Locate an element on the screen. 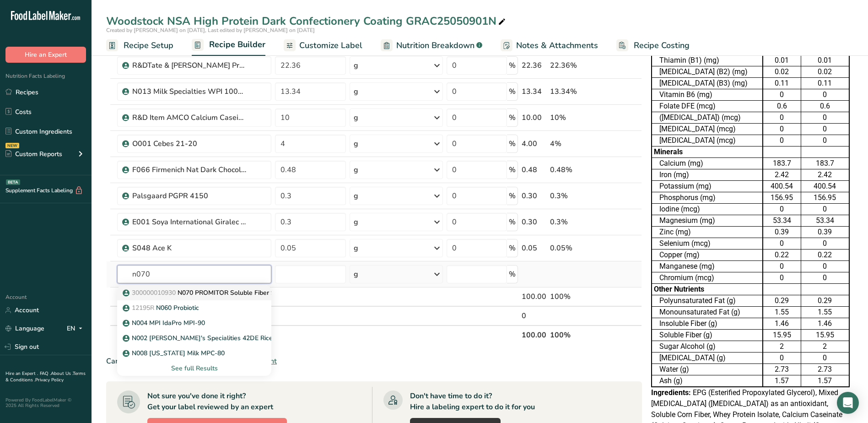 The image size is (868, 423). div: Can't find your ingredient? is located at coordinates (374, 362).